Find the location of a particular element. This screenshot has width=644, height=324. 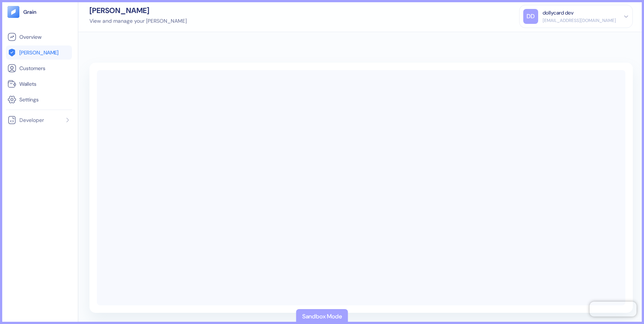

span: Overview is located at coordinates (30, 37).